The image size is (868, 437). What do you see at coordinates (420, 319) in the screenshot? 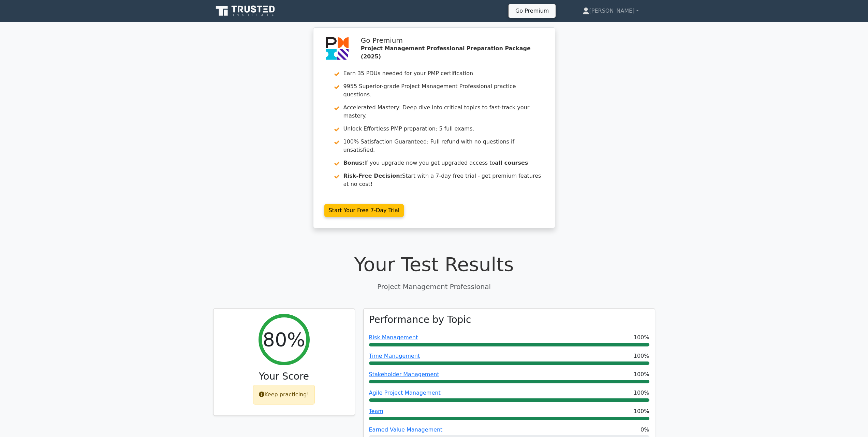
I see `h3: Performance by Topic` at bounding box center [420, 319].